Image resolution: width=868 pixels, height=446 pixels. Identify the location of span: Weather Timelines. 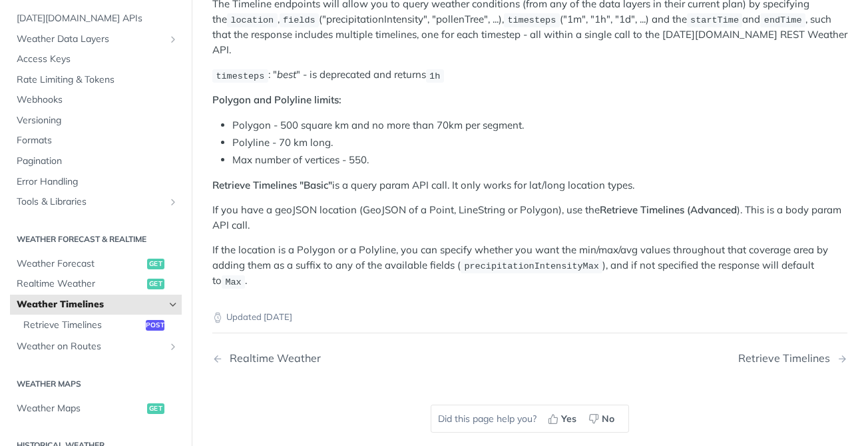
(90, 304).